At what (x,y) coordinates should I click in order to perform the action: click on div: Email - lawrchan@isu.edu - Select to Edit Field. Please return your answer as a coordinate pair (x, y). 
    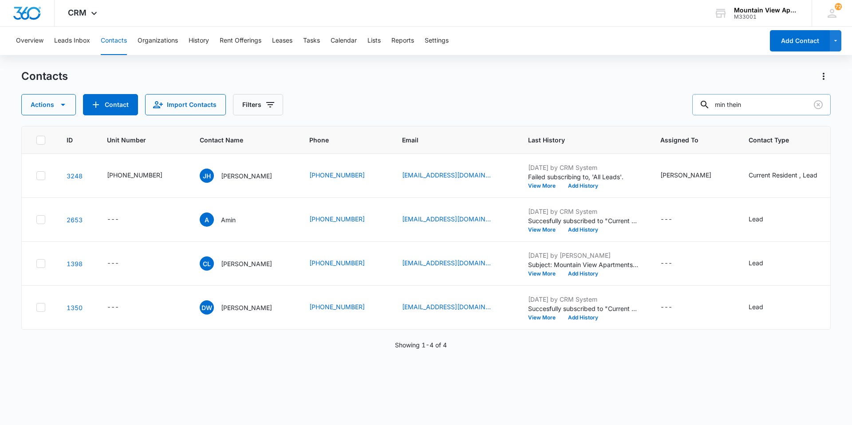
    Looking at the image, I should click on (454, 264).